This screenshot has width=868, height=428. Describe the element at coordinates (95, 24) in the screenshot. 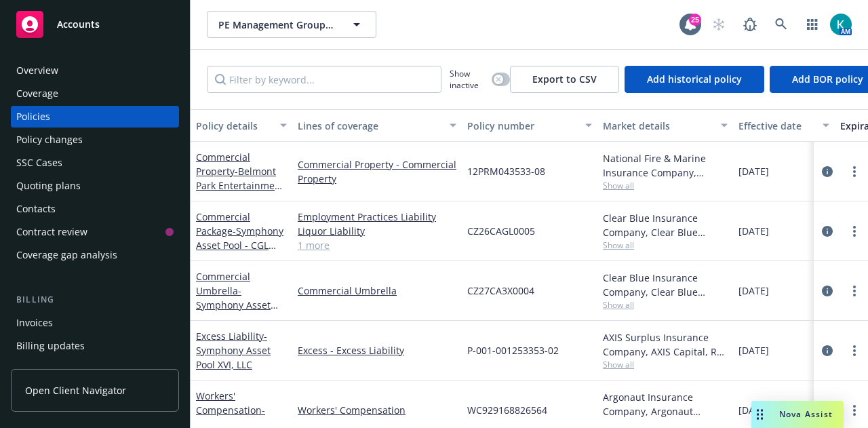

I see `a: Accounts` at that location.